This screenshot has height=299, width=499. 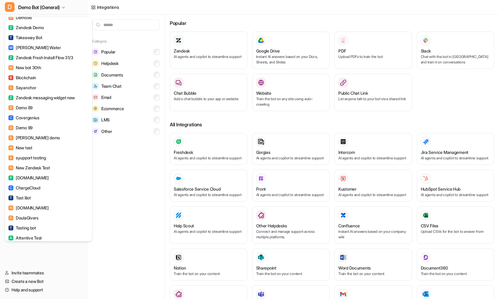 I want to click on div: DDemo Bot (General), so click(x=49, y=129).